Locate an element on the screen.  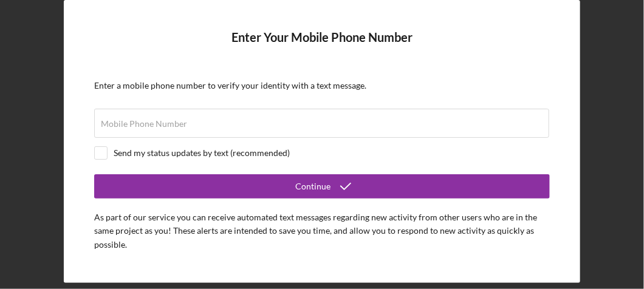
label: Mobile Phone Number is located at coordinates (144, 124).